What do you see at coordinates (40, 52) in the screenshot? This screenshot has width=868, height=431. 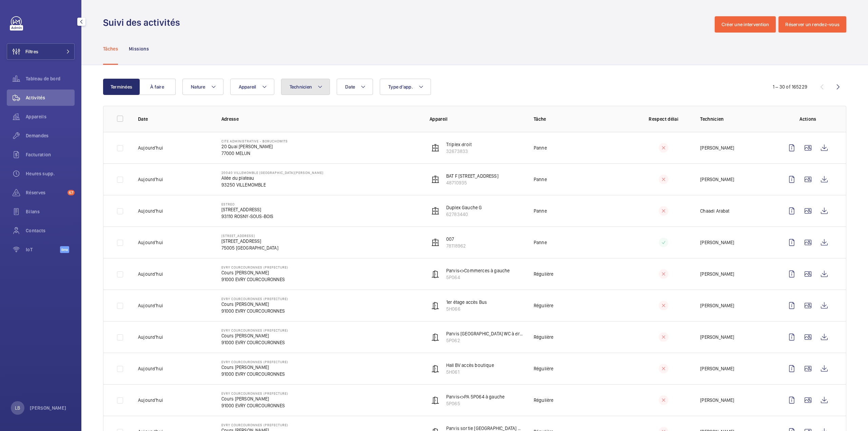 I see `button: Filtres` at bounding box center [40, 52].